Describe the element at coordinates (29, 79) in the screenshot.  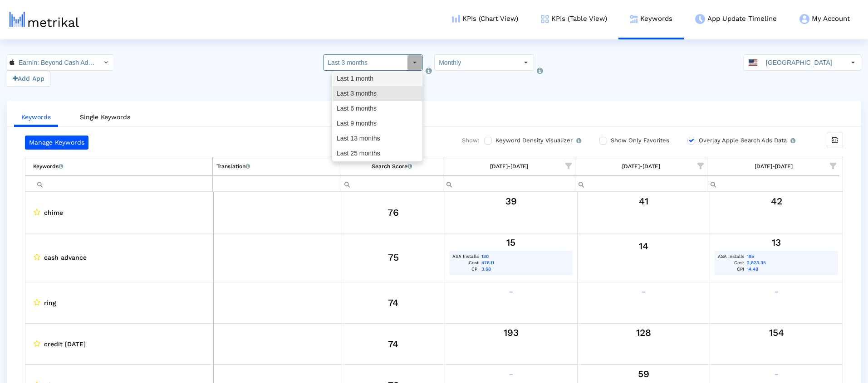
I see `button: Add App` at that location.